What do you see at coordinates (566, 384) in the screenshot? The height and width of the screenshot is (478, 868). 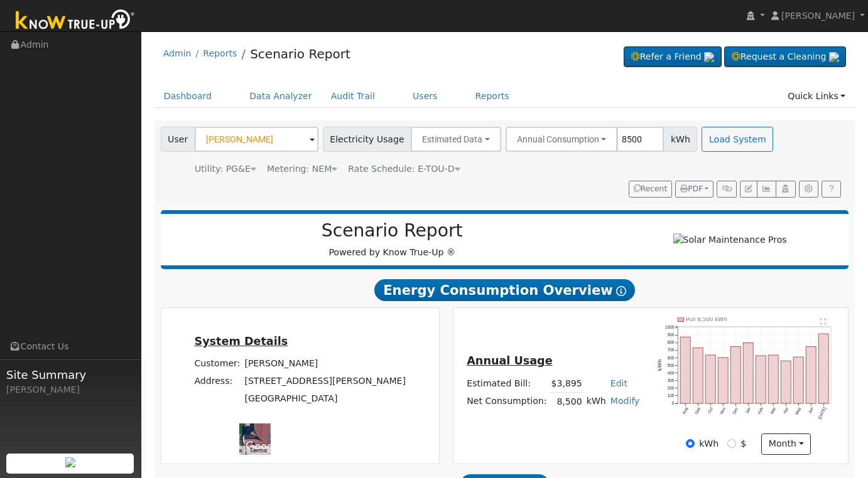 I see `td: $3,895` at bounding box center [566, 384].